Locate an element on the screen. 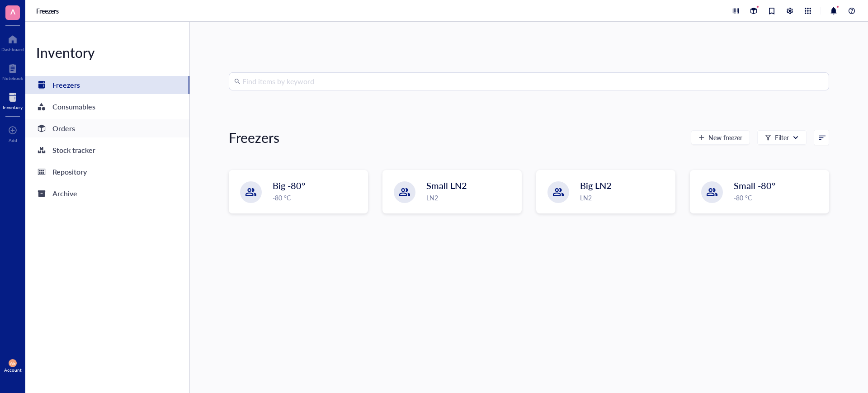 The height and width of the screenshot is (393, 868). a: Consumables is located at coordinates (107, 107).